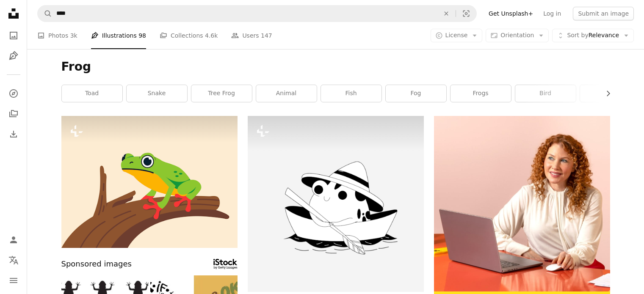 This screenshot has width=644, height=294. Describe the element at coordinates (605, 94) in the screenshot. I see `button: scroll list to the right` at that location.